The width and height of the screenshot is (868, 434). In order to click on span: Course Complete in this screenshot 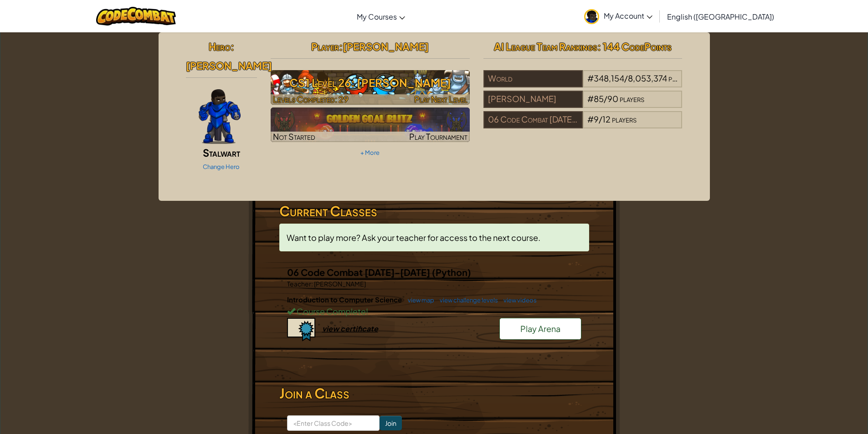, I will do `click(330, 311)`.